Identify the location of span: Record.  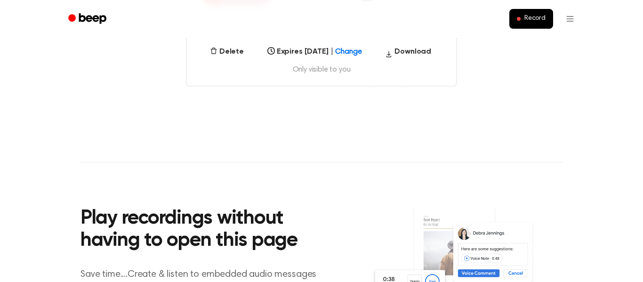
(535, 19).